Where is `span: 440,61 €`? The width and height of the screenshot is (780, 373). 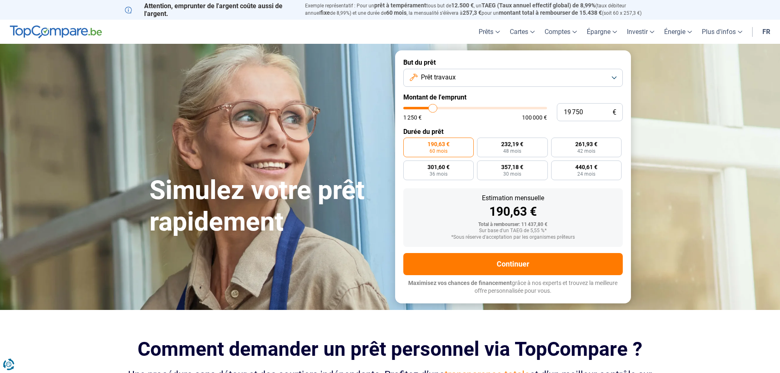 span: 440,61 € is located at coordinates (587, 167).